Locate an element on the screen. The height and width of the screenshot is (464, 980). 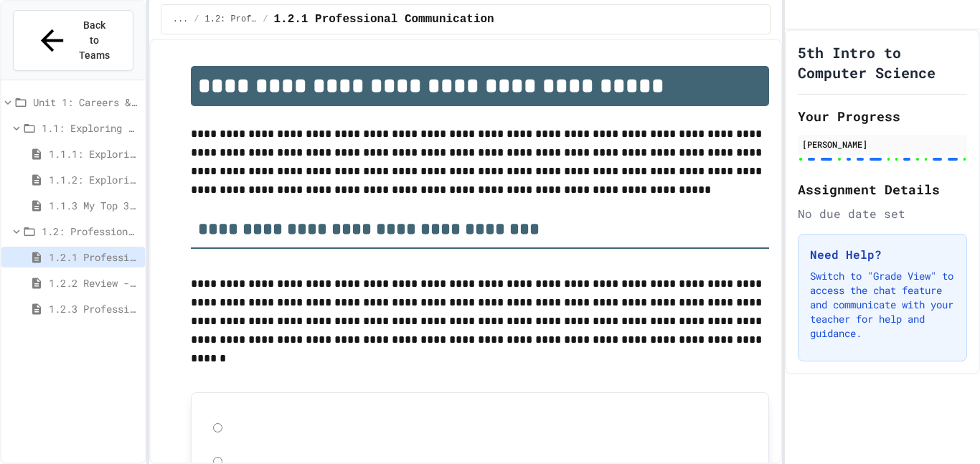
div: No due date set is located at coordinates (882, 214).